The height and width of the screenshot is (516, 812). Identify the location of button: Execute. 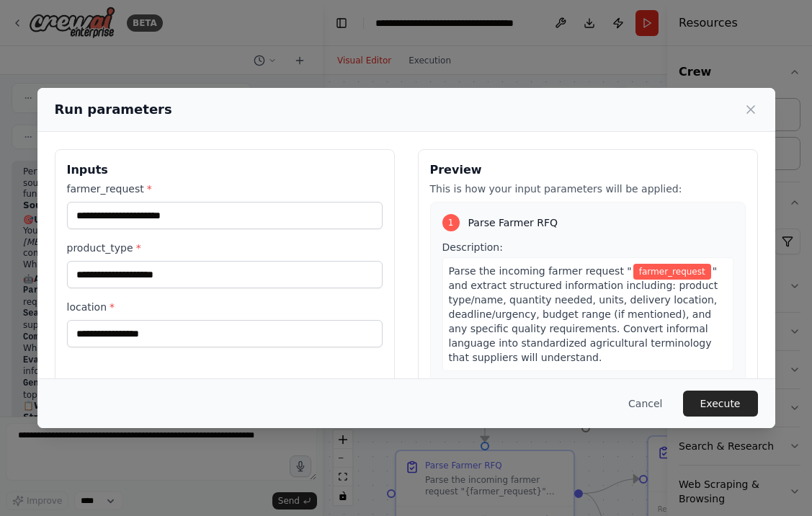
(720, 403).